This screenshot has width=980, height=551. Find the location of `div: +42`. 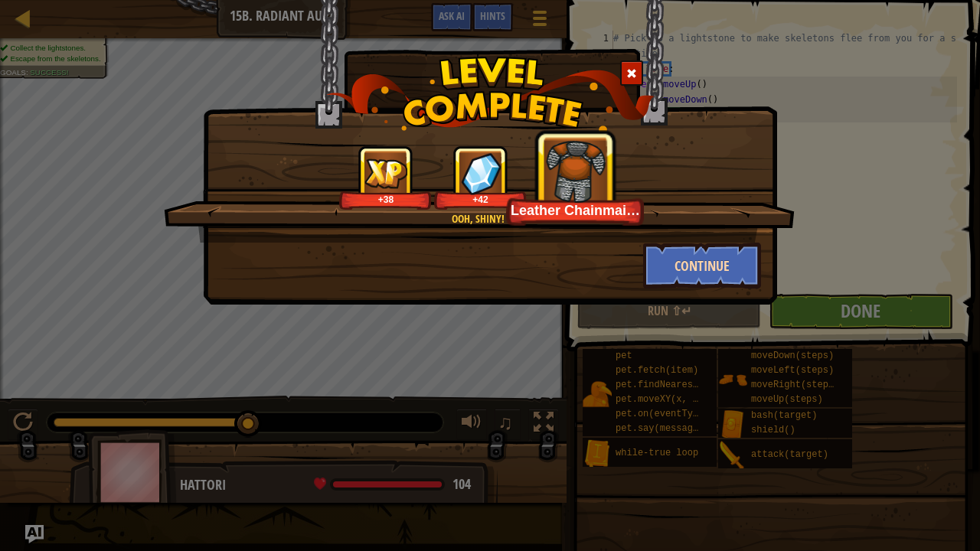

div: +42 is located at coordinates (480, 199).